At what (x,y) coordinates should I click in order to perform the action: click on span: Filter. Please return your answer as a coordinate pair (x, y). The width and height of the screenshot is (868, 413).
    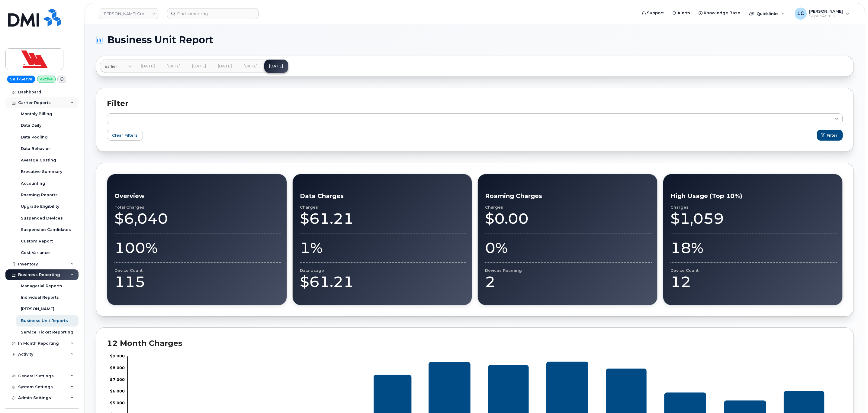
    Looking at the image, I should click on (832, 135).